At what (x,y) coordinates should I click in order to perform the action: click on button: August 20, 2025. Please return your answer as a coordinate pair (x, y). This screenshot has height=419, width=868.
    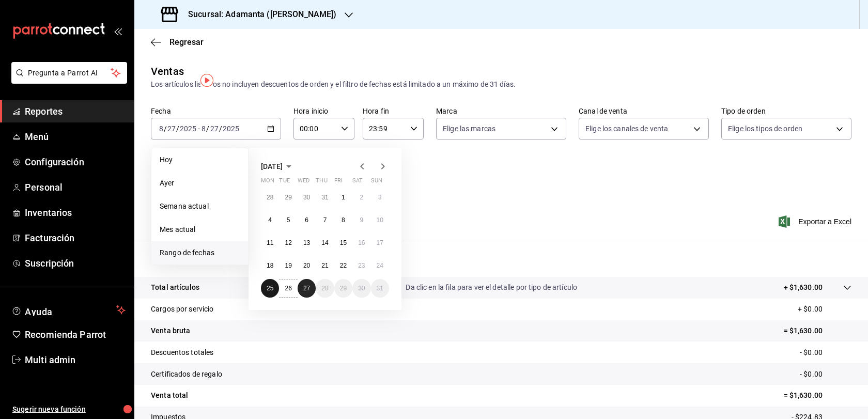
    Looking at the image, I should click on (306, 266).